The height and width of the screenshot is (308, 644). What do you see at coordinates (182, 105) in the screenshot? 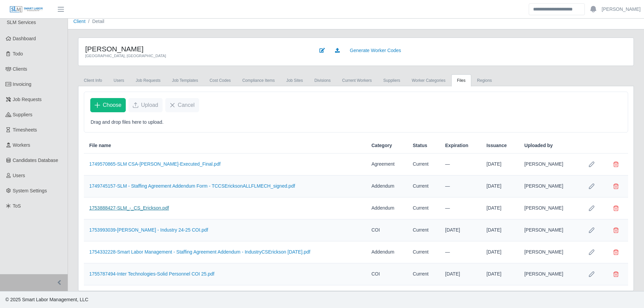
I see `button: Cancel` at bounding box center [182, 105].